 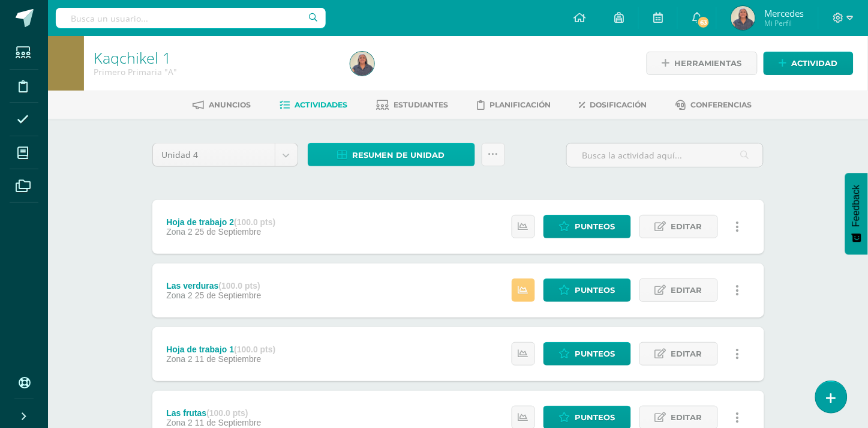 What do you see at coordinates (514, 105) in the screenshot?
I see `a: Planificación` at bounding box center [514, 105].